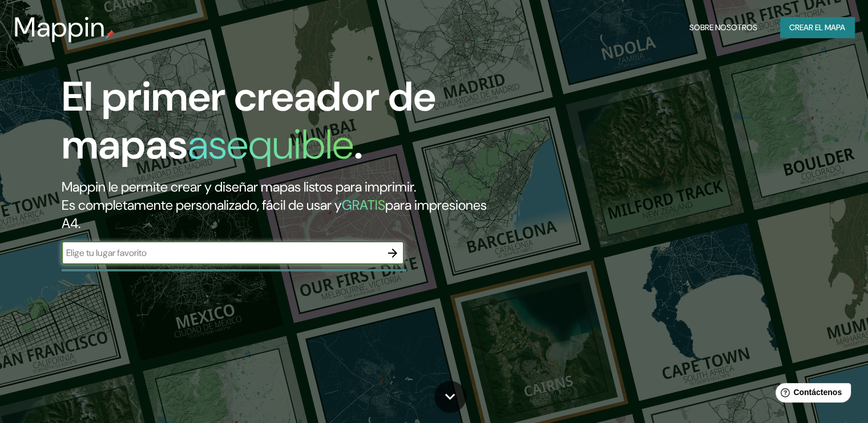  What do you see at coordinates (363, 205) in the screenshot?
I see `h5: GRATIS` at bounding box center [363, 205].